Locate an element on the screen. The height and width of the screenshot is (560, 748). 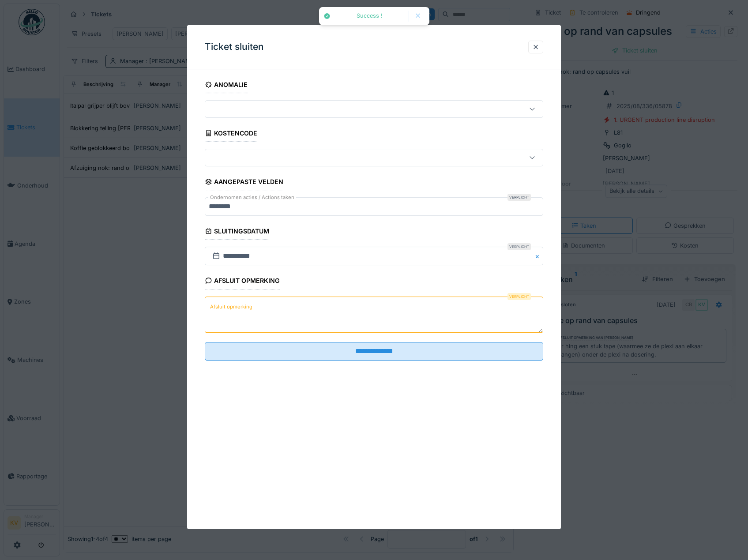
div: Afsluit opmerking is located at coordinates (242, 282).